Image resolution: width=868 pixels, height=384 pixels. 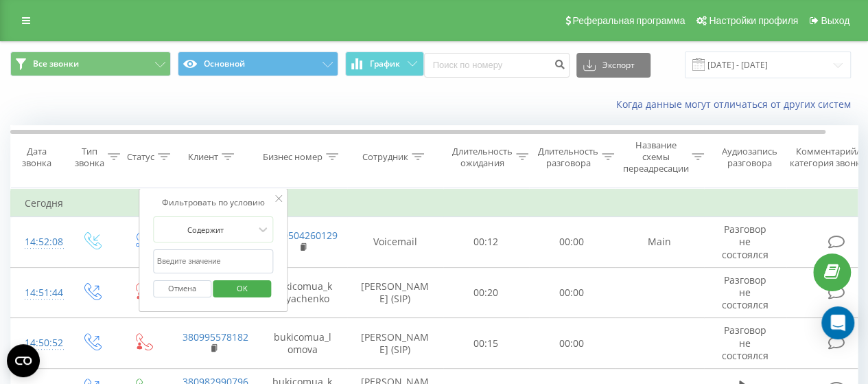 I want to click on td: Voicemail, so click(x=395, y=243).